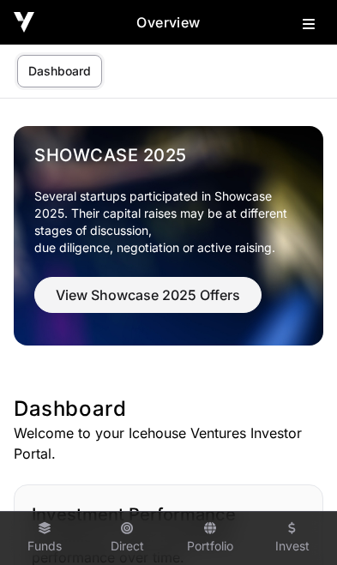 This screenshot has width=337, height=565. What do you see at coordinates (168, 515) in the screenshot?
I see `h2: Investment Performance` at bounding box center [168, 515].